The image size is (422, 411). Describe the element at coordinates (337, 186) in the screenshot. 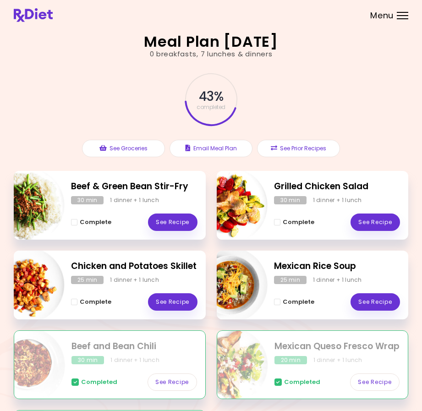

I see `h2: Grilled Chicken Salad` at that location.